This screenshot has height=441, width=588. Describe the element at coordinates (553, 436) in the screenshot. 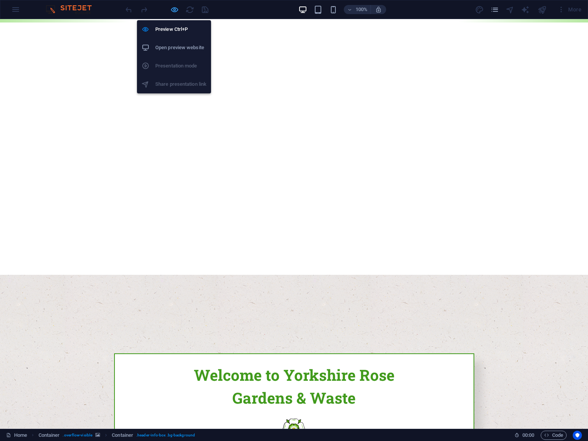

I see `span: Code` at that location.